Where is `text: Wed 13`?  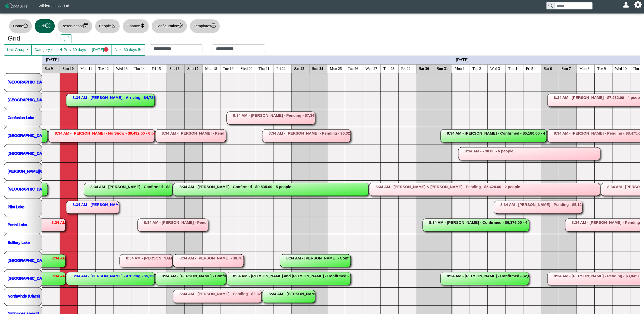
text: Wed 13 is located at coordinates (122, 68).